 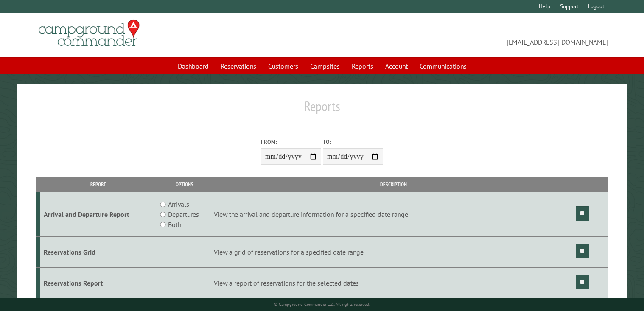 What do you see at coordinates (396, 67) in the screenshot?
I see `a: Account` at bounding box center [396, 67].